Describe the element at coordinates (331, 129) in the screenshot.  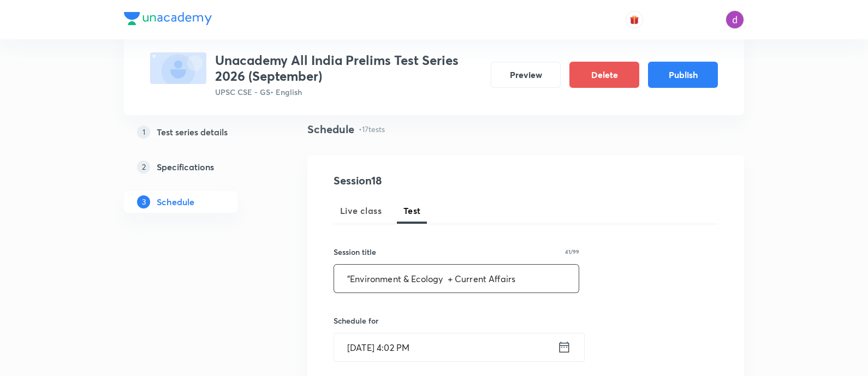
I see `h4: Schedule` at that location.